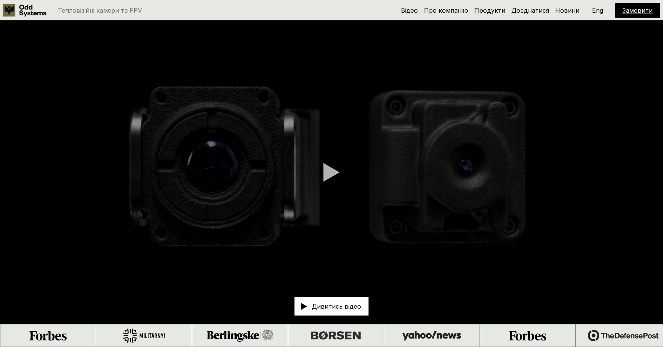 Image resolution: width=663 pixels, height=347 pixels. What do you see at coordinates (598, 10) in the screenshot?
I see `p: Eng` at bounding box center [598, 10].